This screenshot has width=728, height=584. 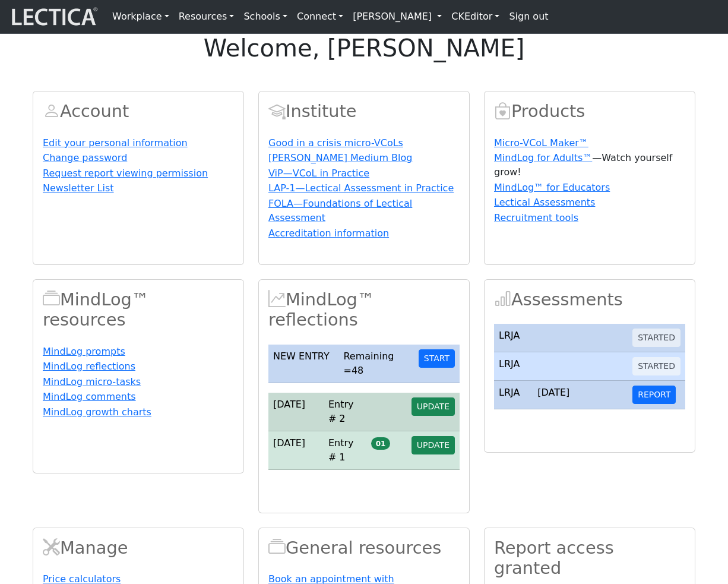 I want to click on h2: Report access granted, so click(x=589, y=558).